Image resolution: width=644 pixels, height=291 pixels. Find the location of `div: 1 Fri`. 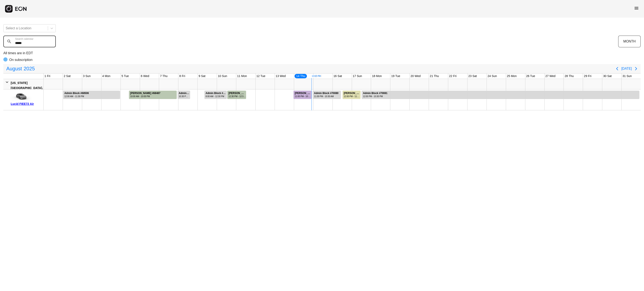

div: 1 Fri is located at coordinates (47, 76).